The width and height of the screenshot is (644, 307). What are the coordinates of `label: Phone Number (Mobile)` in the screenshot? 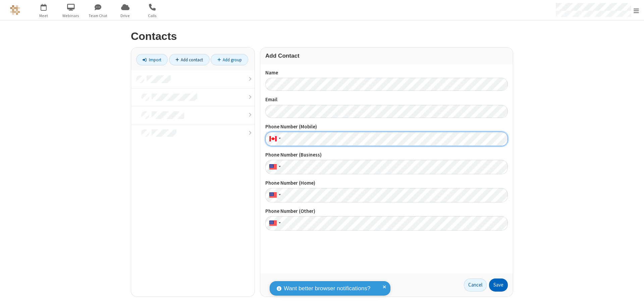 It's located at (386, 126).